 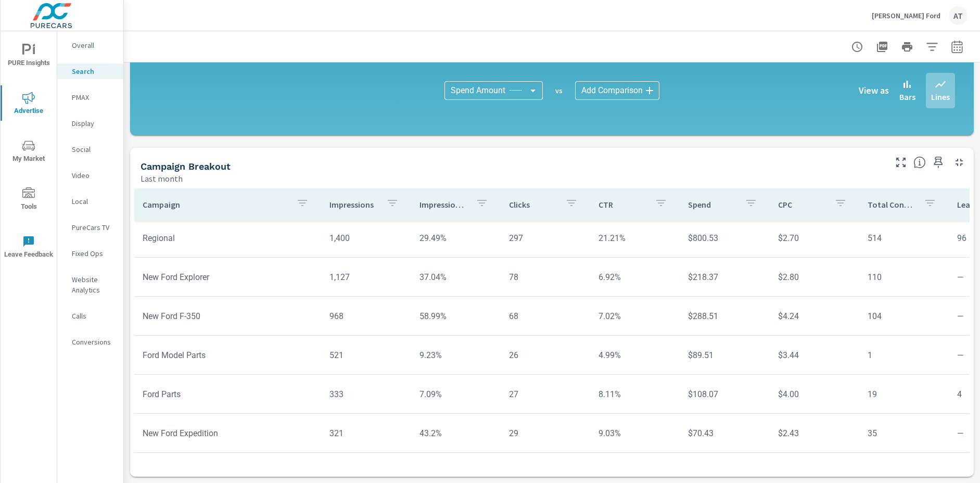 I want to click on td: $2.80, so click(x=814, y=277).